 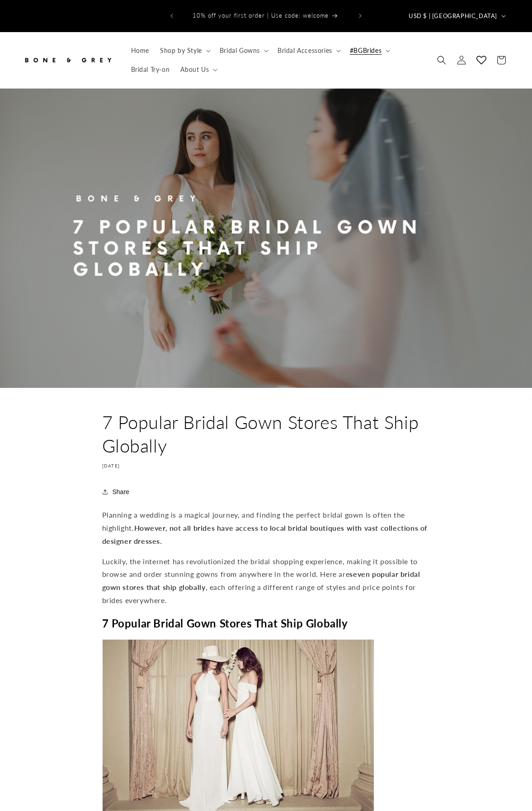 I want to click on span: #BGBrides, so click(x=366, y=51).